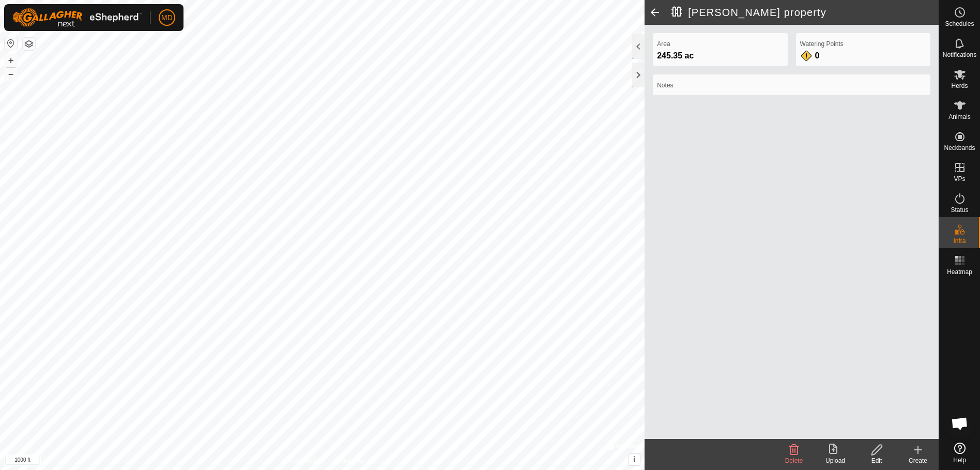 The width and height of the screenshot is (980, 470). I want to click on div: Create, so click(918, 461).